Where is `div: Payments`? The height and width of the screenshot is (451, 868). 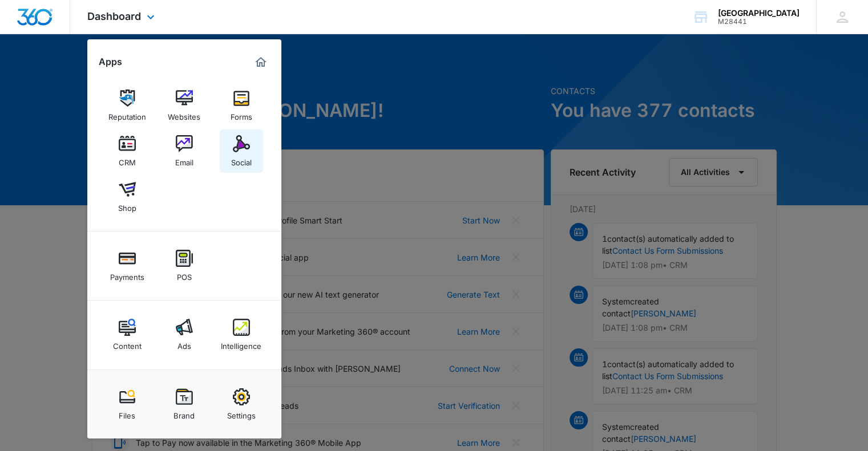
div: Payments is located at coordinates (127, 274).